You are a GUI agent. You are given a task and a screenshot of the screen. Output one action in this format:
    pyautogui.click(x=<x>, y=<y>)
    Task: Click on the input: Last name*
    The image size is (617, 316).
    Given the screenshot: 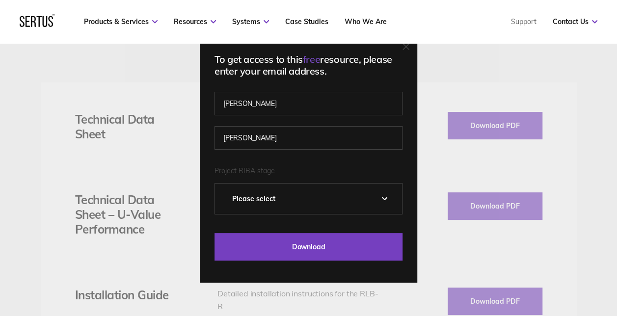 What is the action you would take?
    pyautogui.click(x=308, y=138)
    